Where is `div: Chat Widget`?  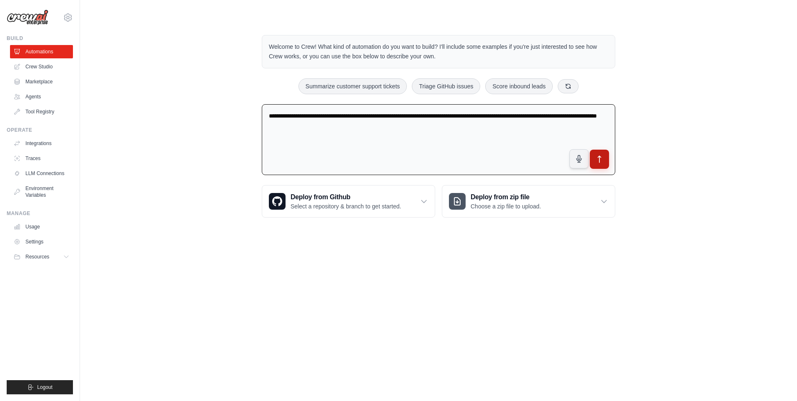
div: Chat Widget is located at coordinates (777, 381).